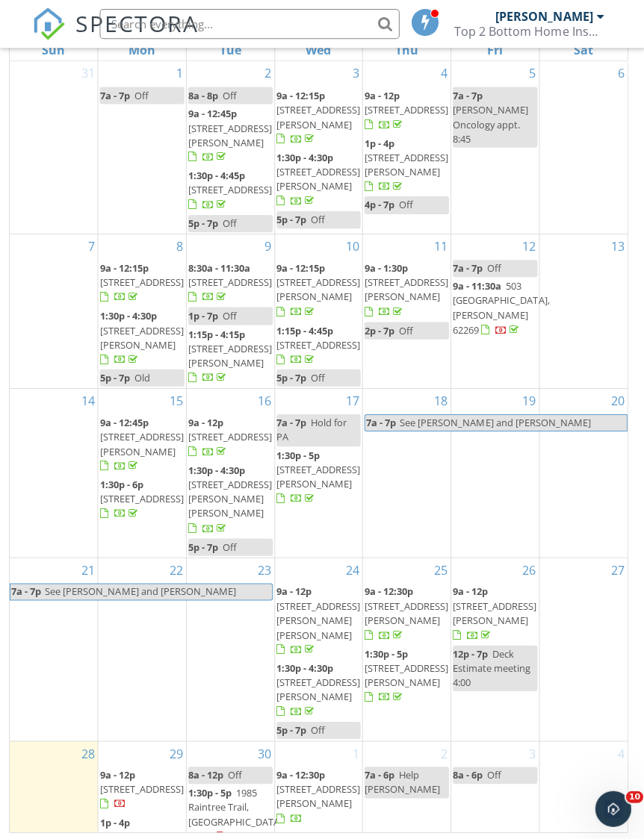 The height and width of the screenshot is (839, 644). I want to click on a: Go to September 24, 2025, so click(351, 568).